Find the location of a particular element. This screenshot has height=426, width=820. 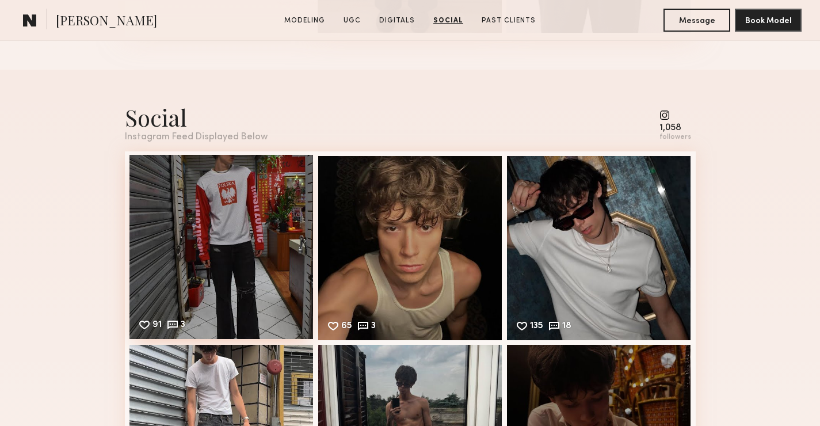

div: 1,058 is located at coordinates (675, 128).